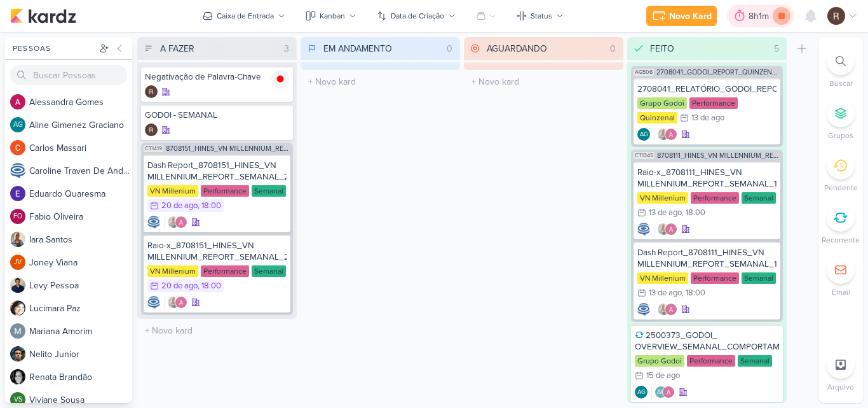  What do you see at coordinates (777, 48) in the screenshot?
I see `div: 5` at bounding box center [777, 48].